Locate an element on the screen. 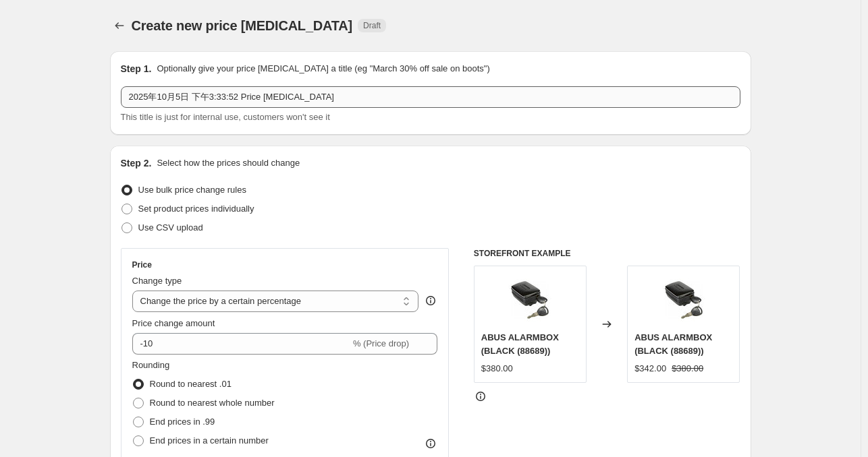 Image resolution: width=868 pixels, height=457 pixels. span: Round to nearest .01 is located at coordinates (190, 384).